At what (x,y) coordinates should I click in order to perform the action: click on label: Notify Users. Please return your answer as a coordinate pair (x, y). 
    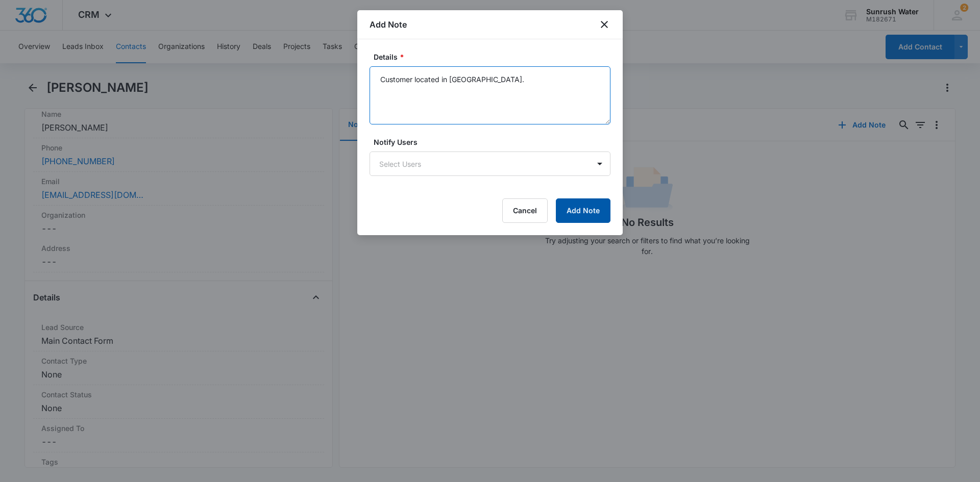
    Looking at the image, I should click on (494, 142).